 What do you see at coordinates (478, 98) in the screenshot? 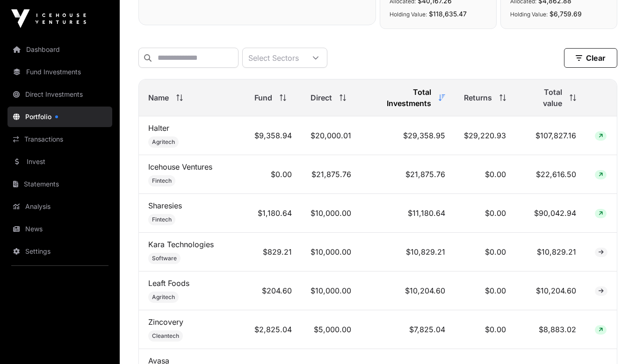
I see `span: Returns` at bounding box center [478, 98].